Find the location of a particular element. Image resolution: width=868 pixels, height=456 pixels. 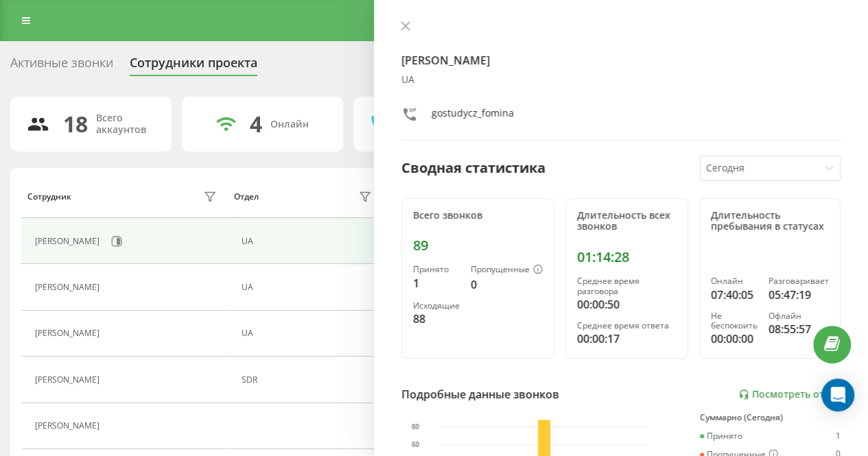

div: Офлайн is located at coordinates (799, 316).